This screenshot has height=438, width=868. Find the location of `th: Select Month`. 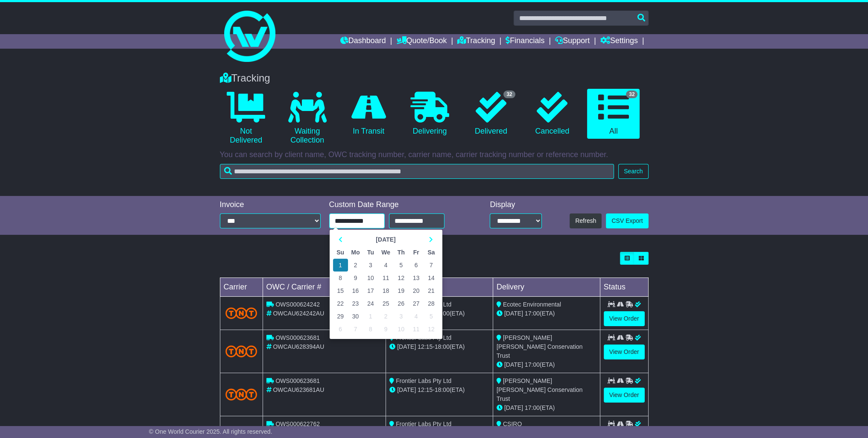

th: Select Month is located at coordinates (386, 240).